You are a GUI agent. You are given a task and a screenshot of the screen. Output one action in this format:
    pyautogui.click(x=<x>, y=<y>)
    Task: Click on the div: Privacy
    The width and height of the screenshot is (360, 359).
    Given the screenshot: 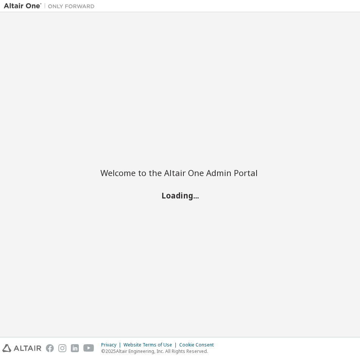 What is the action you would take?
    pyautogui.click(x=112, y=345)
    